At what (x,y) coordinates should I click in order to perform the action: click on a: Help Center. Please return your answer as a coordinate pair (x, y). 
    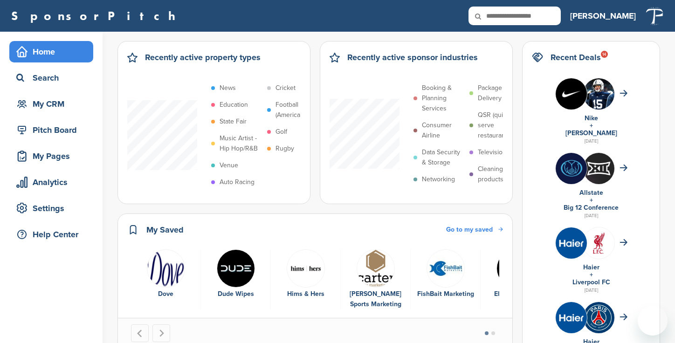
    Looking at the image, I should click on (51, 234).